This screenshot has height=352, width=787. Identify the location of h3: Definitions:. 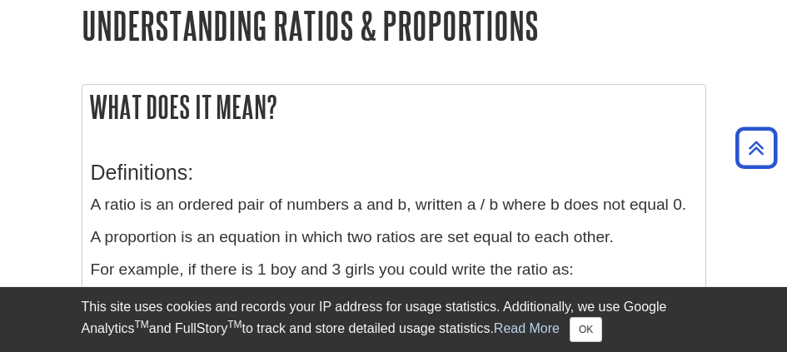
(394, 172).